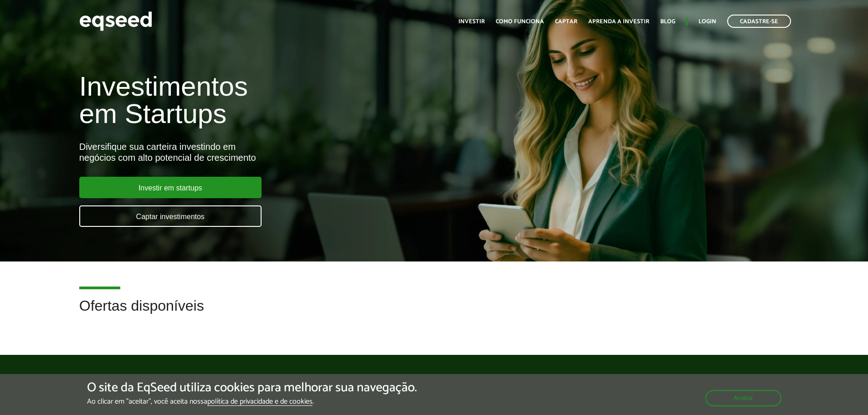  What do you see at coordinates (252, 388) in the screenshot?
I see `h5: O site da EqSeed utiliza cookies para melhorar sua navegação.` at bounding box center [252, 388].